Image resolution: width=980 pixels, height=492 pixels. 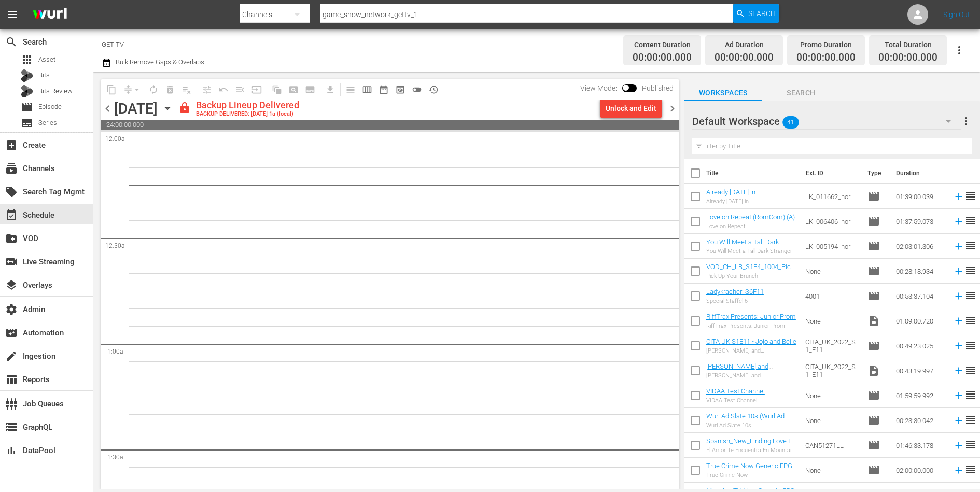 What do you see at coordinates (750, 226) in the screenshot?
I see `div: Love on Repeat` at bounding box center [750, 226].